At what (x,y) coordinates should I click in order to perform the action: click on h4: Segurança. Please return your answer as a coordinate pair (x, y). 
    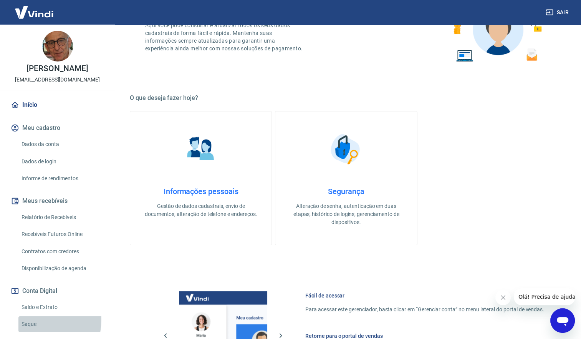
    Looking at the image, I should click on (346, 191).